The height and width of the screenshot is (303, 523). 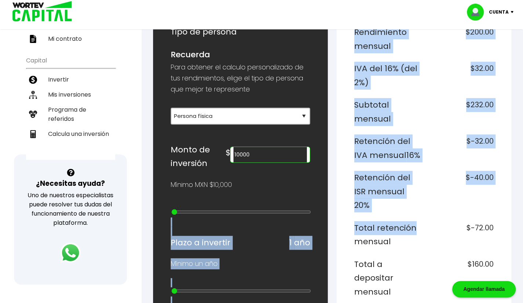 I want to click on img: contrato-icon.f2db500c.svg, so click(x=33, y=39).